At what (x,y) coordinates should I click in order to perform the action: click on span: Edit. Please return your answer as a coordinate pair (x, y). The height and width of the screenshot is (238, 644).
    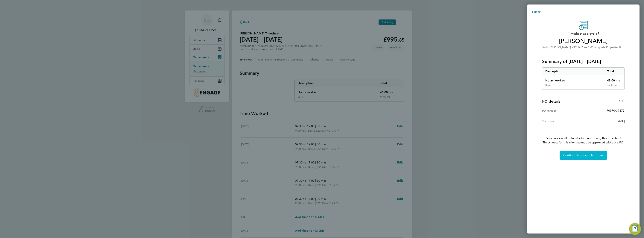
    Looking at the image, I should click on (622, 101).